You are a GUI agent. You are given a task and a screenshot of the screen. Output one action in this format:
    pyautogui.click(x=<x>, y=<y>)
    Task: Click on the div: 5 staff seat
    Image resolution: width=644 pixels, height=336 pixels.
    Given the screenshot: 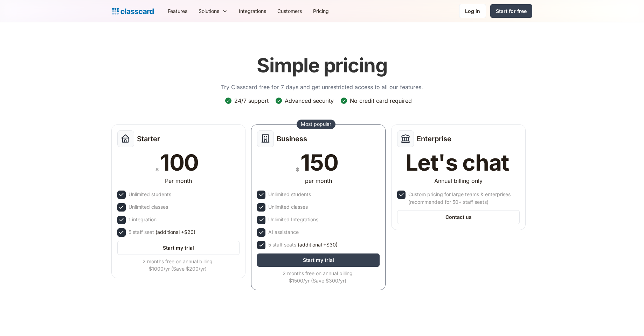 What is the action you would take?
    pyautogui.click(x=162, y=232)
    